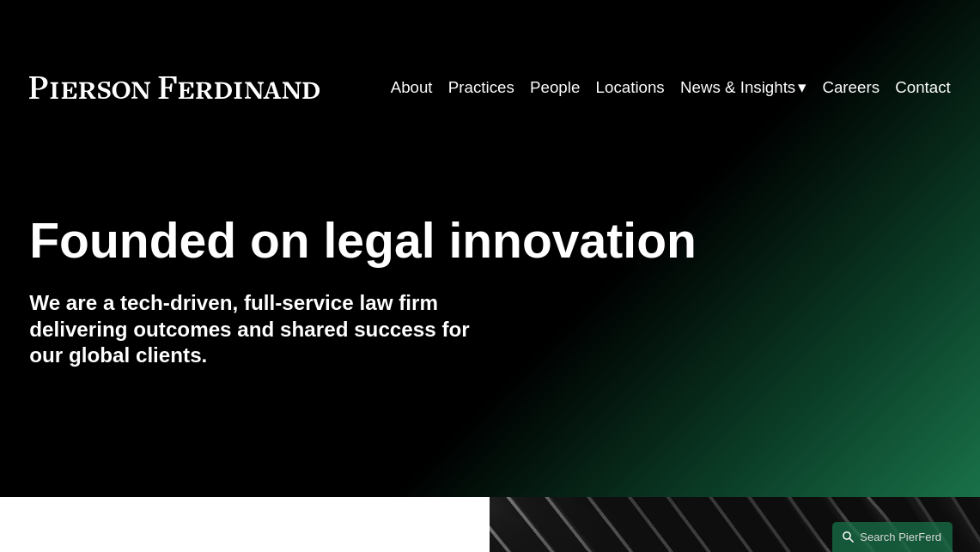 The image size is (980, 552). I want to click on a: Locations, so click(631, 87).